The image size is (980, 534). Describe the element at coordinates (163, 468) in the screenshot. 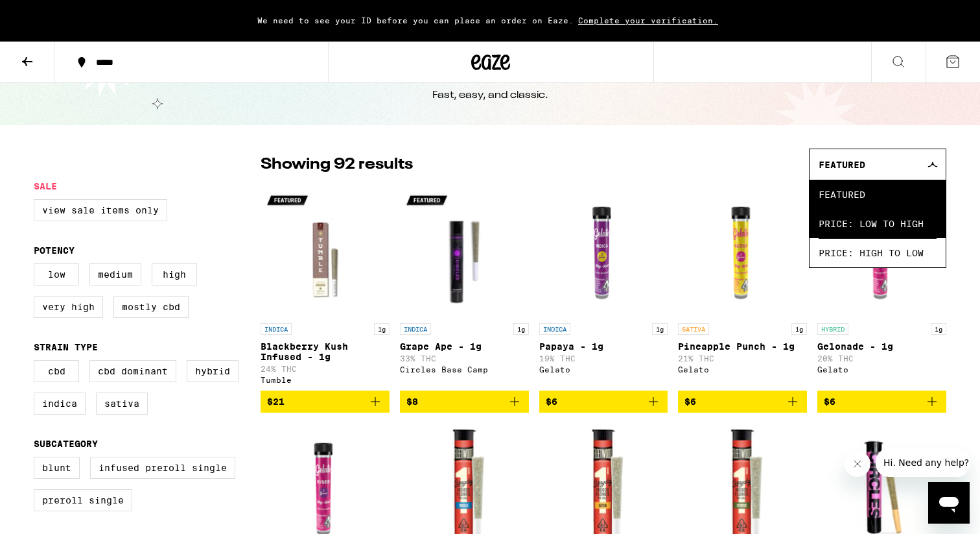

I see `label: Infused Preroll Single` at that location.